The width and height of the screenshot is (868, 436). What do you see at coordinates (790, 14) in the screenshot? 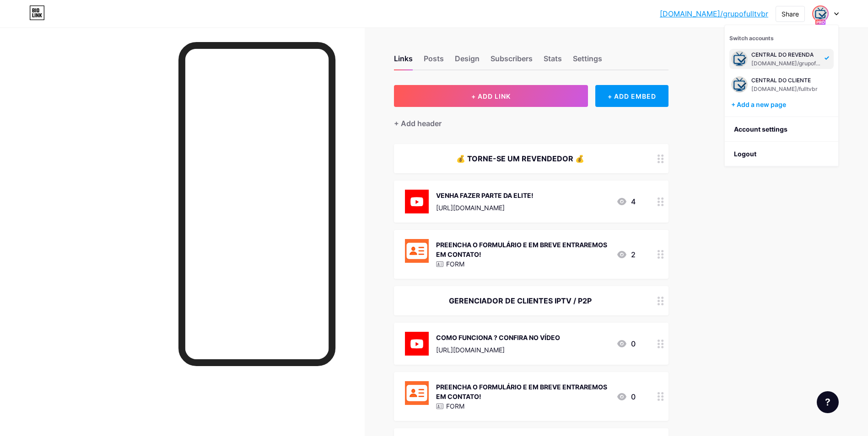
I see `div: Share` at bounding box center [790, 14].